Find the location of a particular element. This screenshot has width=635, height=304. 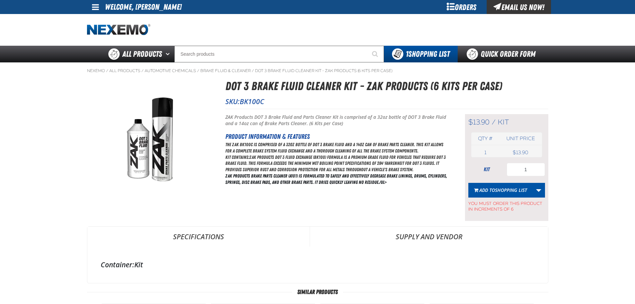

th: Unit price is located at coordinates (520, 138).